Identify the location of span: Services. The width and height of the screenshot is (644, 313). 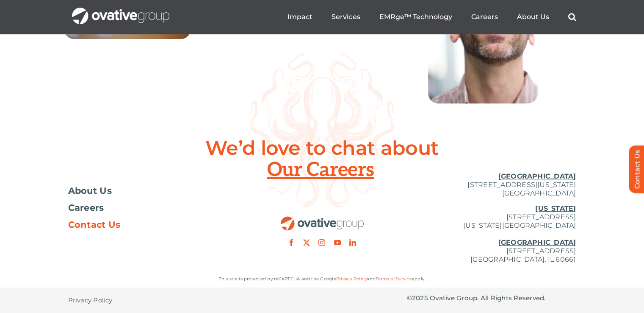
(346, 17).